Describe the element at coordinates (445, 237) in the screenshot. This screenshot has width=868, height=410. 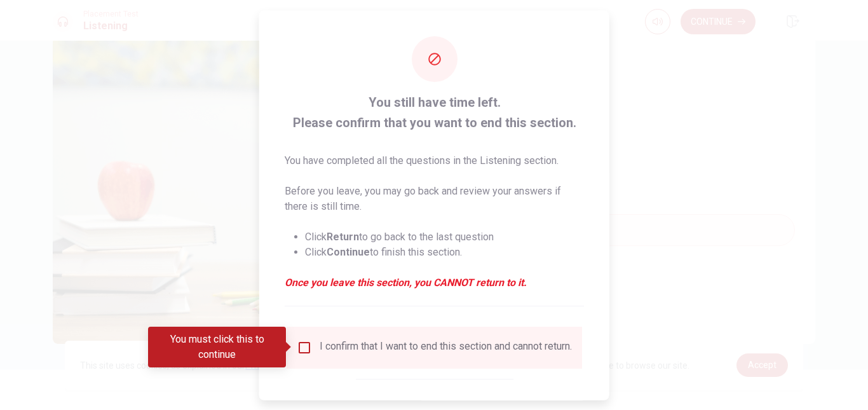
I see `li: Click to go back to the last question` at that location.